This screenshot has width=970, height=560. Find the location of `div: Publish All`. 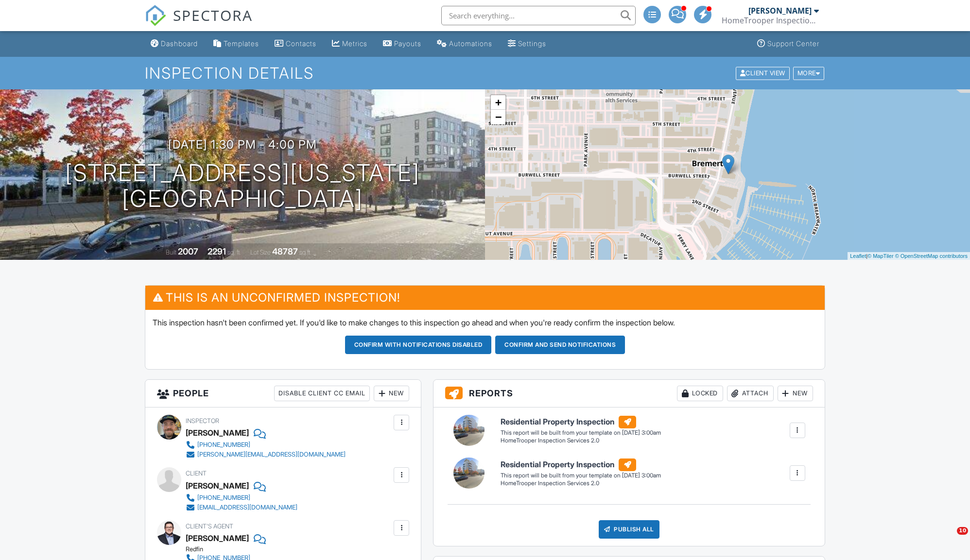

div: Publish All is located at coordinates (629, 529).